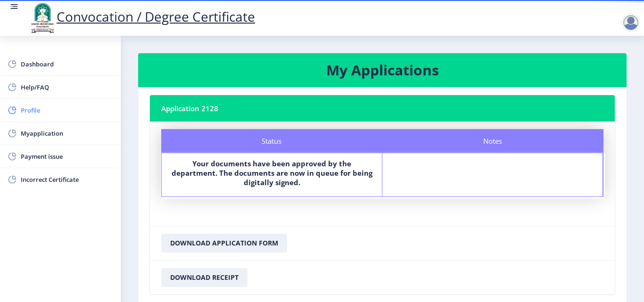 This screenshot has width=644, height=302. What do you see at coordinates (204, 278) in the screenshot?
I see `button: Download Receipt` at bounding box center [204, 278].